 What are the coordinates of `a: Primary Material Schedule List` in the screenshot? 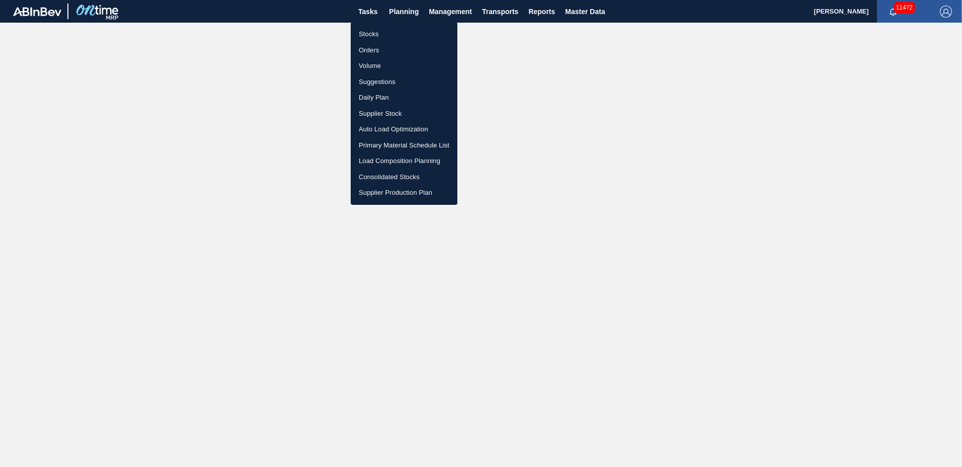 It's located at (404, 145).